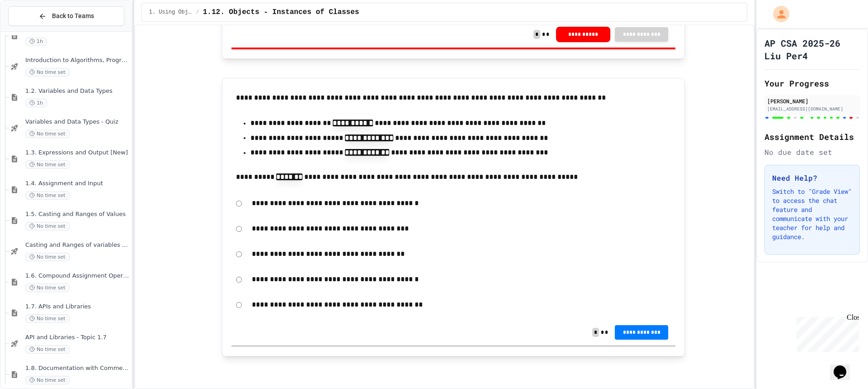 Image resolution: width=868 pixels, height=389 pixels. I want to click on span: Casting and Ranges of variables - Quiz, so click(77, 244).